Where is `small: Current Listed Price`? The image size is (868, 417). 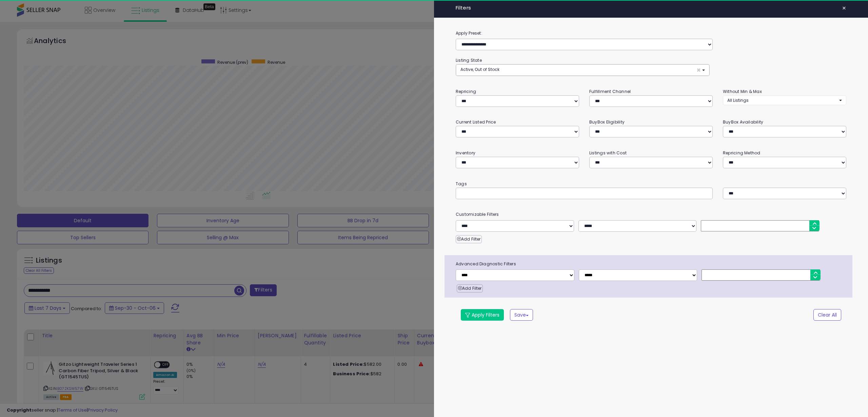 small: Current Listed Price is located at coordinates (476, 122).